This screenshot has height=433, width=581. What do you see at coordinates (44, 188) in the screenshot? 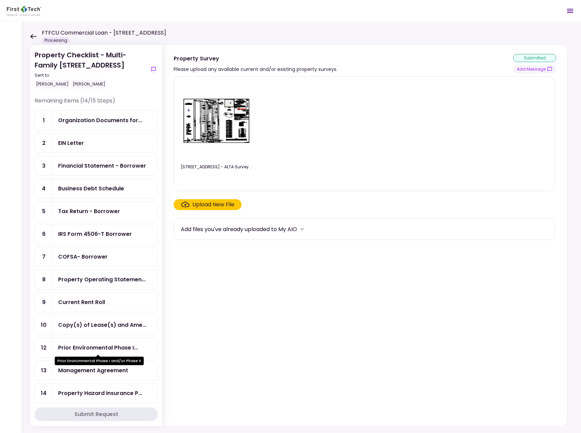
I see `div: 4` at bounding box center [44, 188].